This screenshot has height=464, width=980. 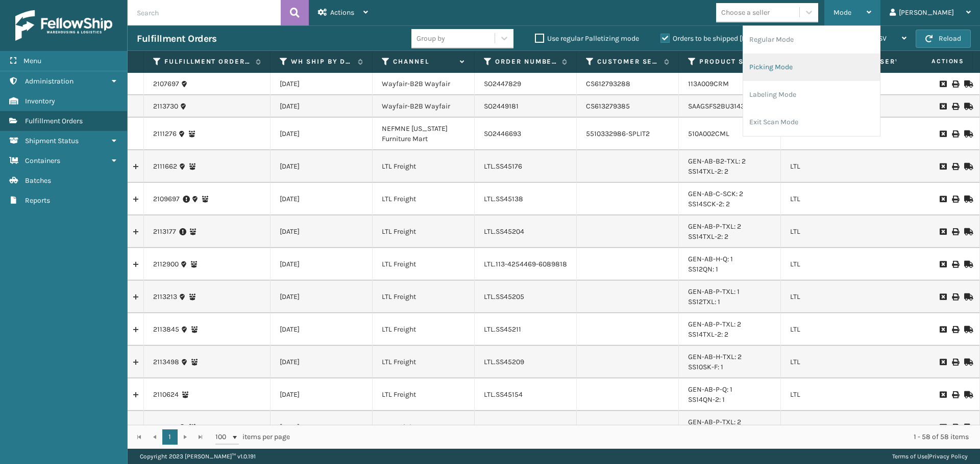 I want to click on label: Order Number, so click(x=525, y=62).